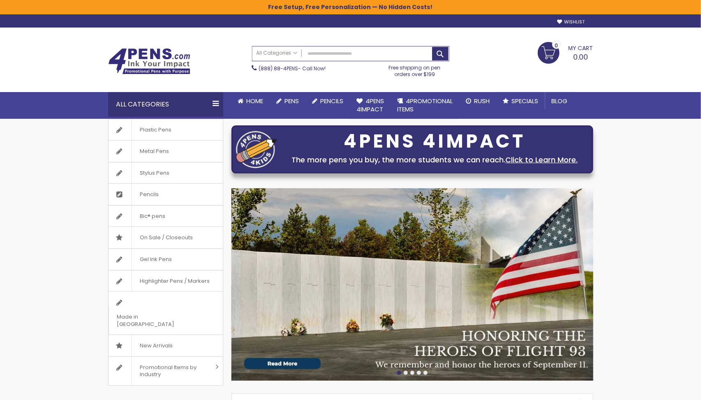 The height and width of the screenshot is (400, 701). Describe the element at coordinates (155, 151) in the screenshot. I see `span: Metal Pens` at that location.